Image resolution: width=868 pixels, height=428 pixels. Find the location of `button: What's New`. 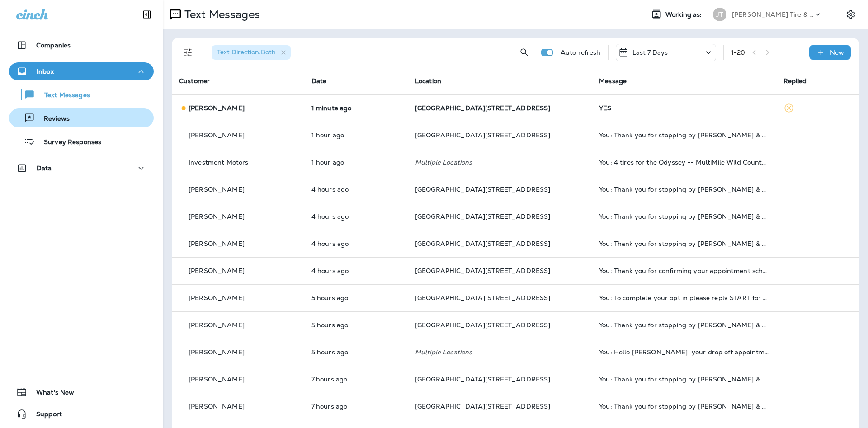

button: What's New is located at coordinates (81, 392).